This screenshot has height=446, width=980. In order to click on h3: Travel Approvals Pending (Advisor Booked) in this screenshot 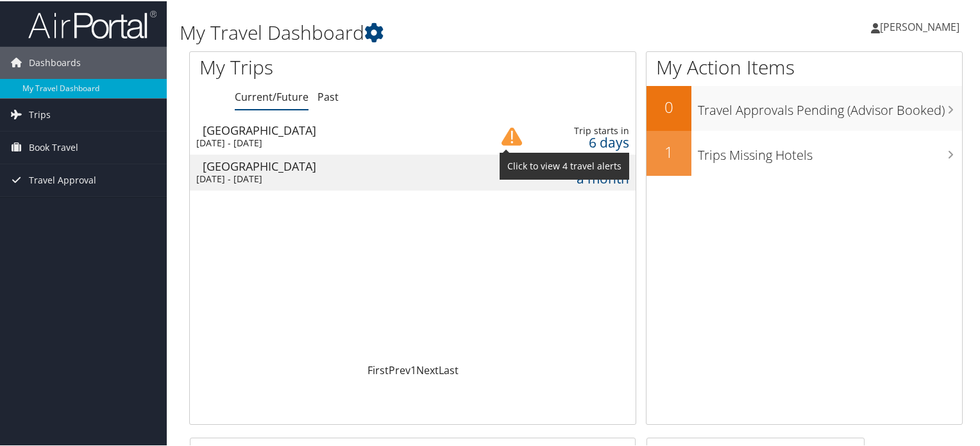, I will do `click(830, 106)`.